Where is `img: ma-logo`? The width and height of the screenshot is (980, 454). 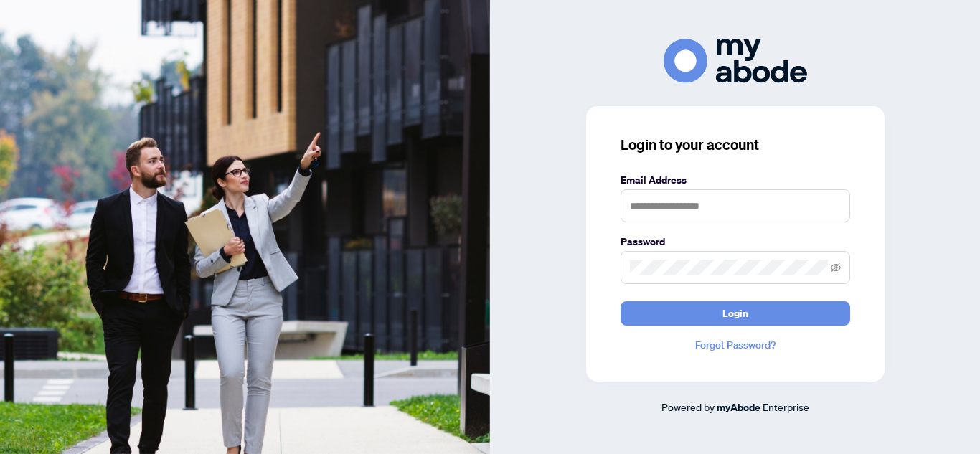 img: ma-logo is located at coordinates (735, 60).